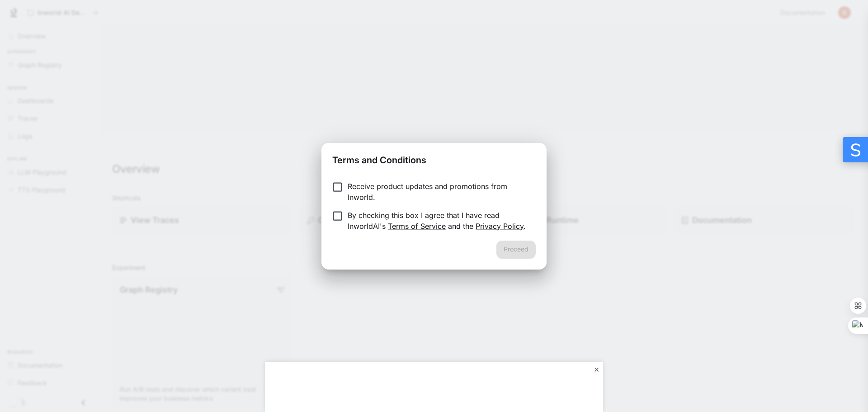  What do you see at coordinates (500, 226) in the screenshot?
I see `a: Privacy Policy` at bounding box center [500, 226].